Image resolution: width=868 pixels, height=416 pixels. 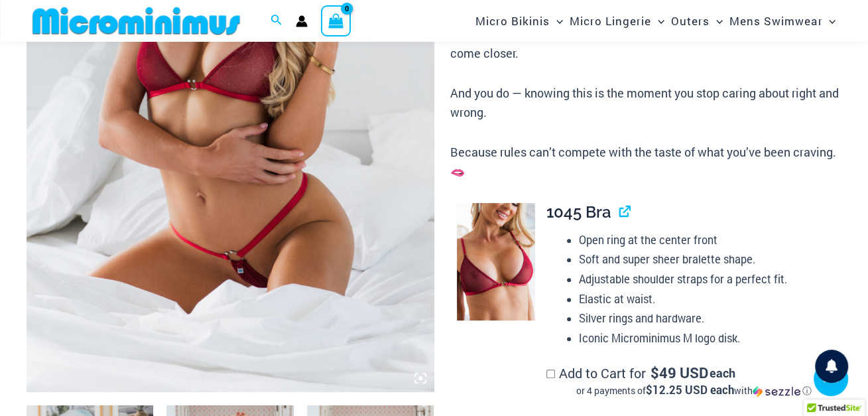 What do you see at coordinates (551, 374) in the screenshot?
I see `input: Add to Cart for$49 USD eachor 4 payments of$12.25 USD eachwithSezzle Click to learn more about Se...` at bounding box center [551, 374].